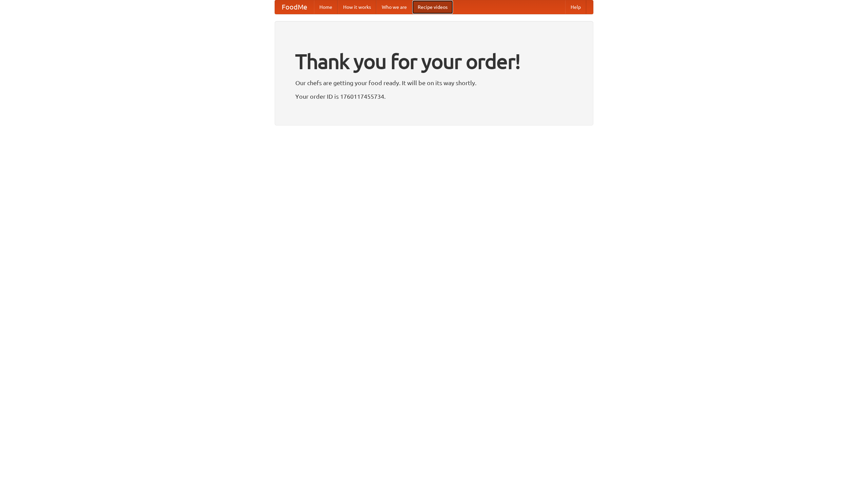 Image resolution: width=868 pixels, height=480 pixels. I want to click on a: FoodMe, so click(294, 7).